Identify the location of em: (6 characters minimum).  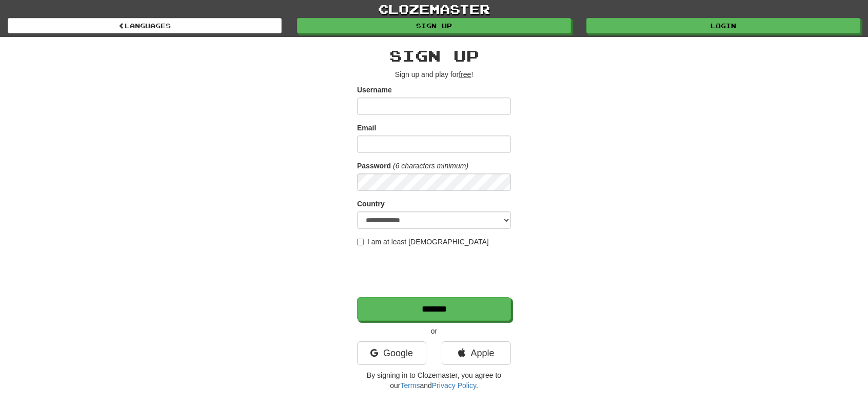
(431, 166).